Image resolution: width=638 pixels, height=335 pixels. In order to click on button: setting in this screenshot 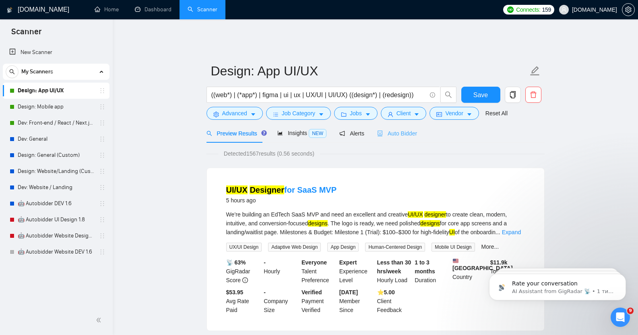, I will do `click(629, 10)`.